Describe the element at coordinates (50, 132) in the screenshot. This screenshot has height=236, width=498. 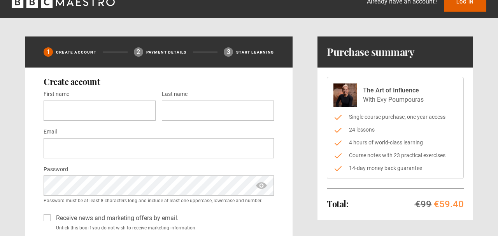
I see `label: Email` at that location.